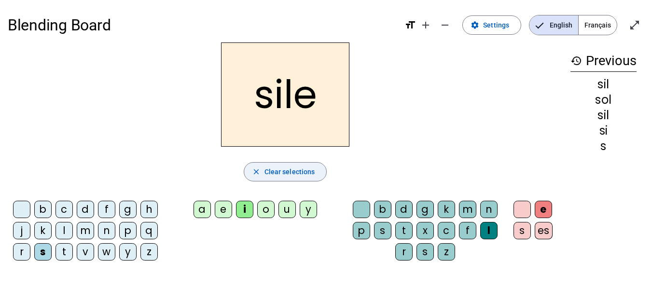 Image resolution: width=652 pixels, height=289 pixels. What do you see at coordinates (603, 131) in the screenshot?
I see `div: si` at bounding box center [603, 131].